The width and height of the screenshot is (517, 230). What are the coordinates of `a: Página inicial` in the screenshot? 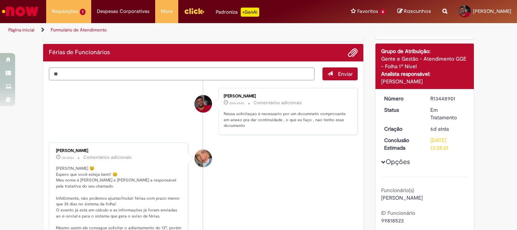 It's located at (21, 30).